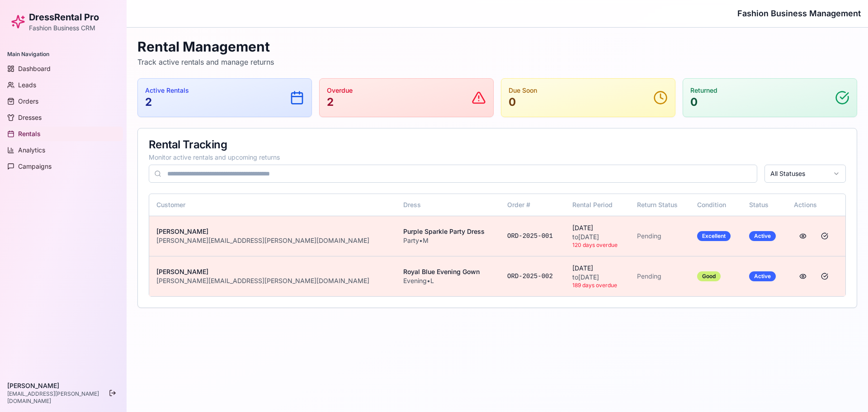  I want to click on span: Analytics, so click(32, 150).